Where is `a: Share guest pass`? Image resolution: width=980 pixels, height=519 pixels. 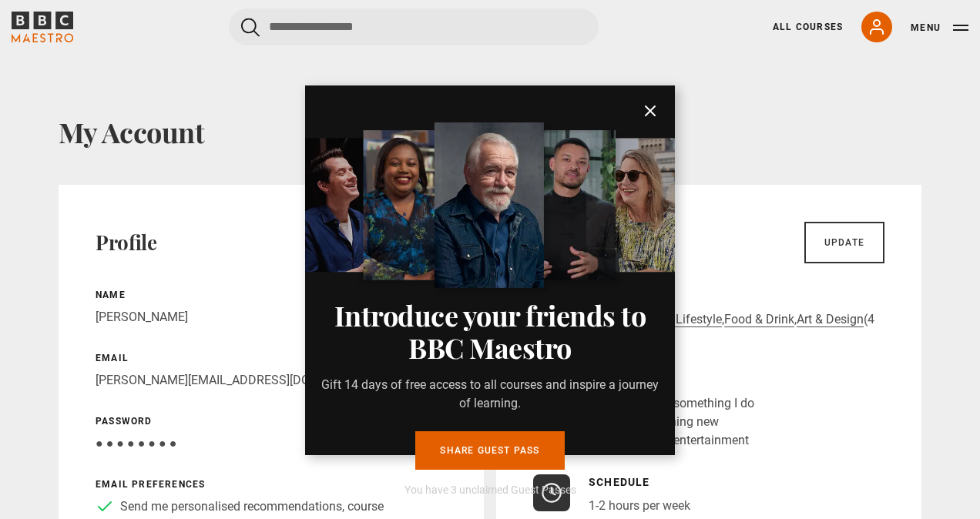 a: Share guest pass is located at coordinates (490, 450).